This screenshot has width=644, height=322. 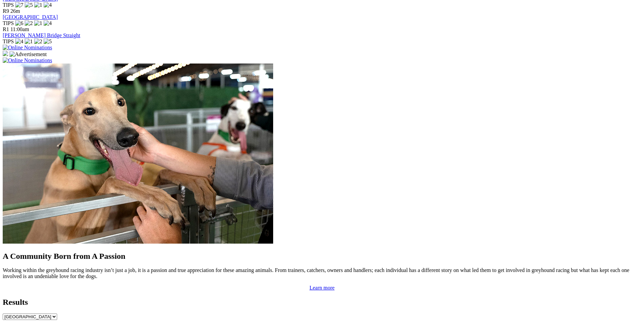 What do you see at coordinates (322, 288) in the screenshot?
I see `a: Learn more` at bounding box center [322, 288].